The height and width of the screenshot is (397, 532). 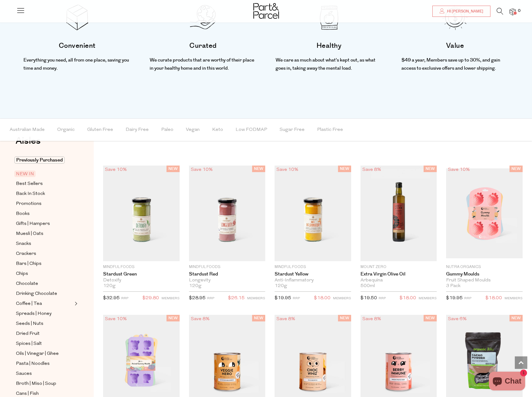 I want to click on span: Plastic Free, so click(x=330, y=130).